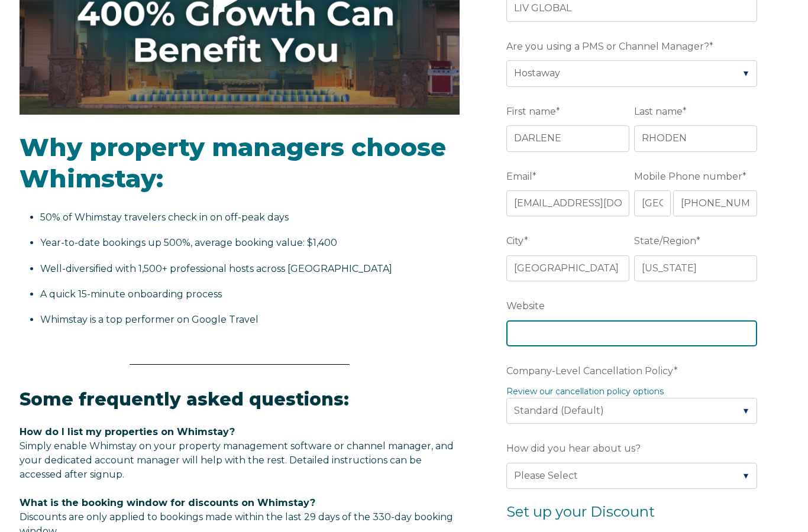 This screenshot has width=808, height=532. What do you see at coordinates (149, 319) in the screenshot?
I see `span: Whimstay is a top performer on Google Travel` at bounding box center [149, 319].